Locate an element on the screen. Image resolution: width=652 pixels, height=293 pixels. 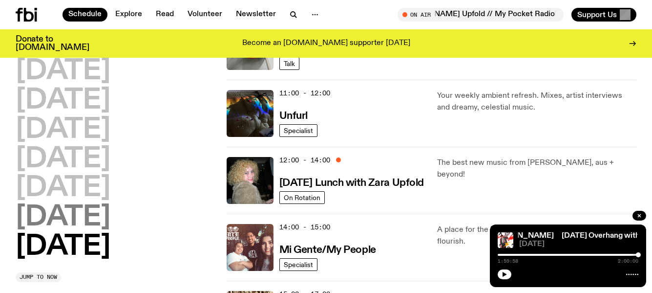
a: Read is located at coordinates (165, 15).